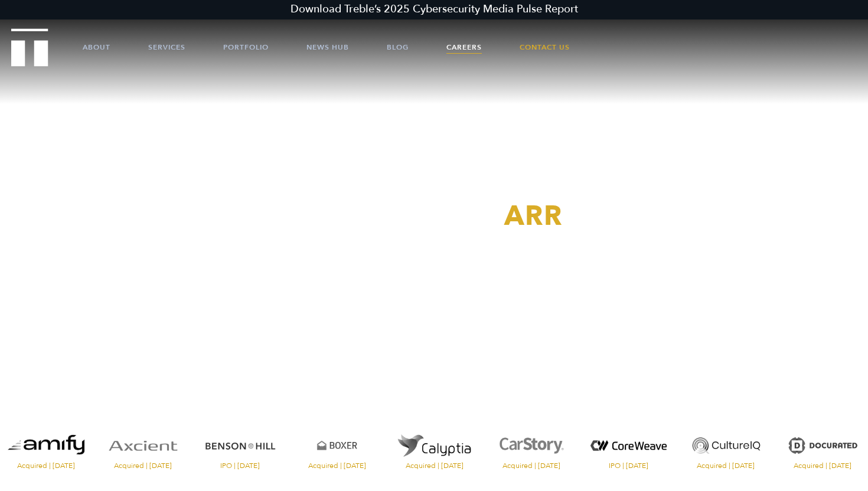 This screenshot has height=491, width=868. I want to click on img: Treble logo, so click(29, 47).